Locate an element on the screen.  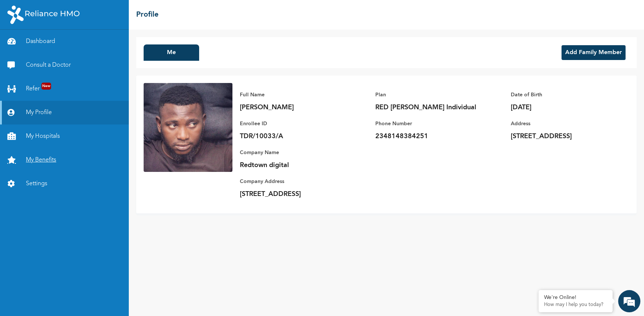
h2: Profile is located at coordinates (147, 15).